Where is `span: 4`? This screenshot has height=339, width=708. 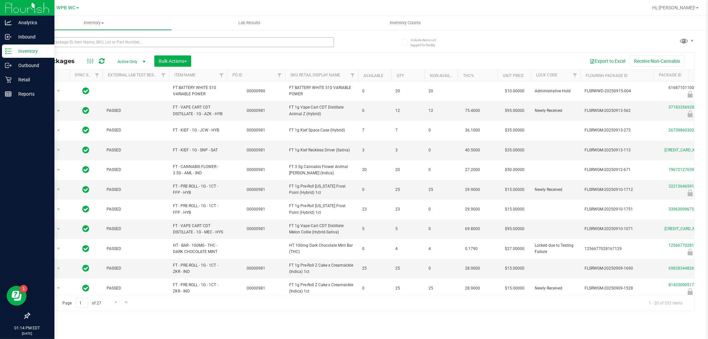 span: 4 is located at coordinates (441, 249).